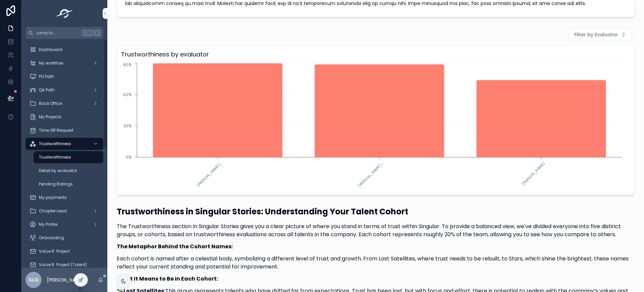  I want to click on h2: Trustworthiness in Singular Stories: Understanding Your Talent Cohort, so click(376, 211).